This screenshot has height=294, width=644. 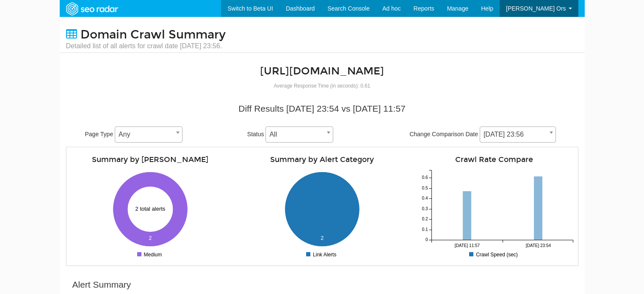 What do you see at coordinates (102, 285) in the screenshot?
I see `div: Alert Summary` at bounding box center [102, 285].